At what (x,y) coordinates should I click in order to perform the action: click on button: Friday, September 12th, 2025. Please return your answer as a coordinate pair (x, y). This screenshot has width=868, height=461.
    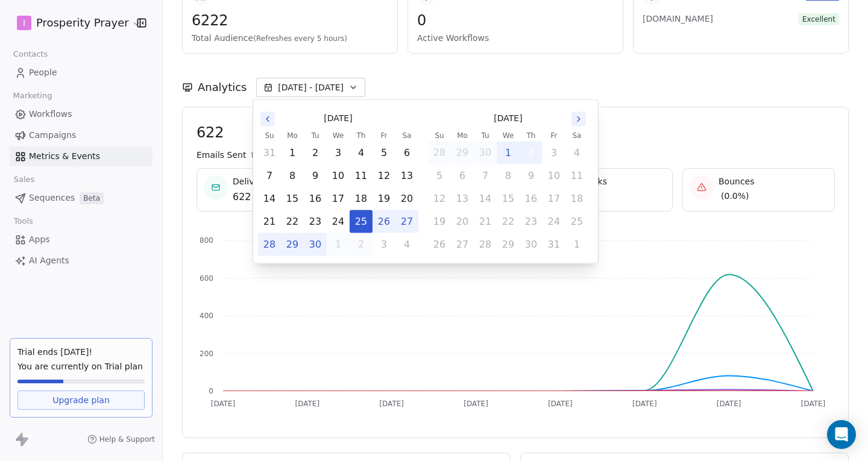
    Looking at the image, I should click on (384, 176).